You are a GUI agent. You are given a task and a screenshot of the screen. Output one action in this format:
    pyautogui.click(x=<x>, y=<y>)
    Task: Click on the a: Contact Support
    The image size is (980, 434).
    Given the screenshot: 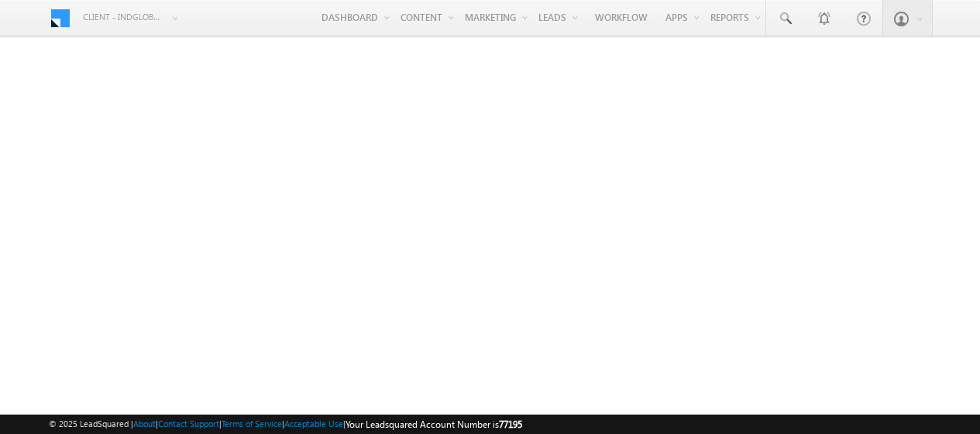 What is the action you would take?
    pyautogui.click(x=188, y=423)
    